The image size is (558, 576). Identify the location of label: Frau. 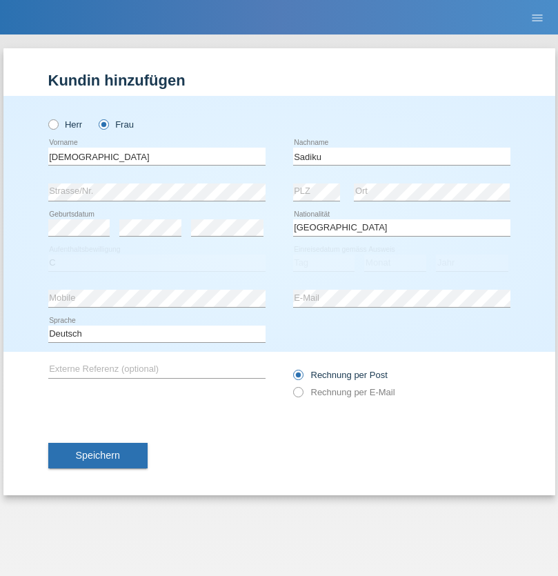
(116, 124).